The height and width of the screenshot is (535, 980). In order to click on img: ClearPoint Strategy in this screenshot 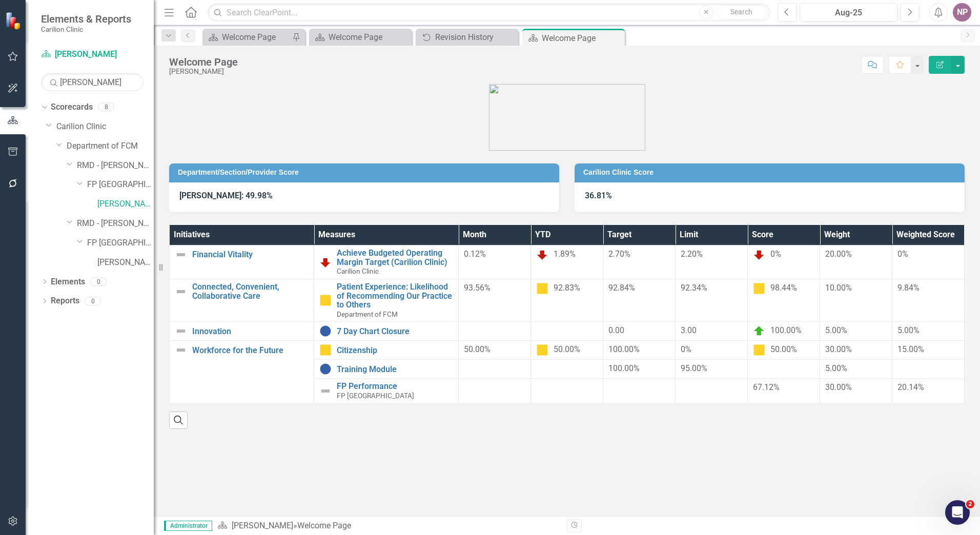, I will do `click(14, 20)`.